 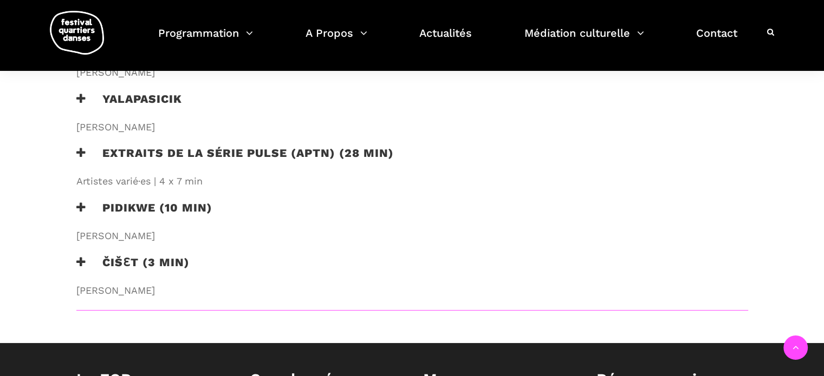 What do you see at coordinates (717, 40) in the screenshot?
I see `a: Contact` at bounding box center [717, 40].